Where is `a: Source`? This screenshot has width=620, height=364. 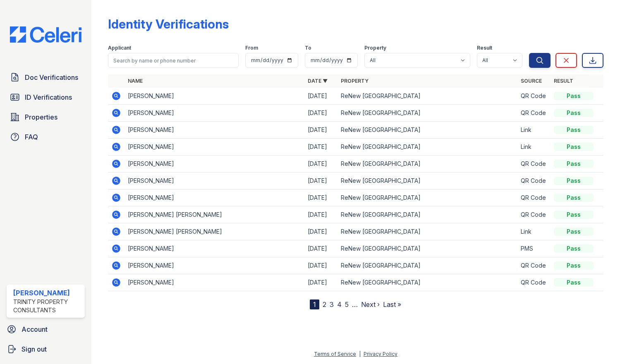 a: Source is located at coordinates (531, 80).